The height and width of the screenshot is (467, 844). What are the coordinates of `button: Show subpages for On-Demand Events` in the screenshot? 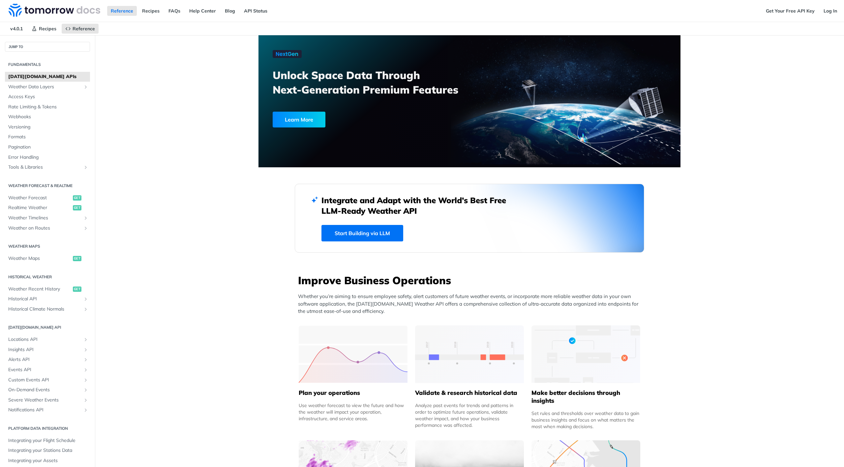 It's located at (86, 390).